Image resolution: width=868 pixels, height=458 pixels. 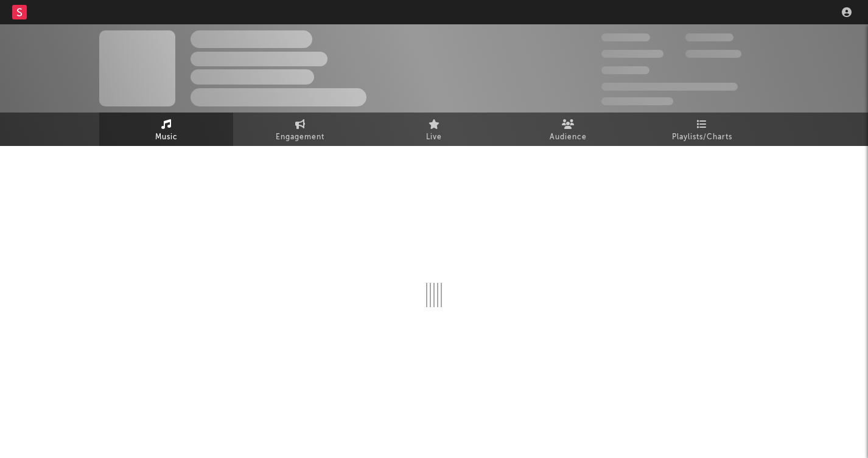 I want to click on a: Audience, so click(x=568, y=129).